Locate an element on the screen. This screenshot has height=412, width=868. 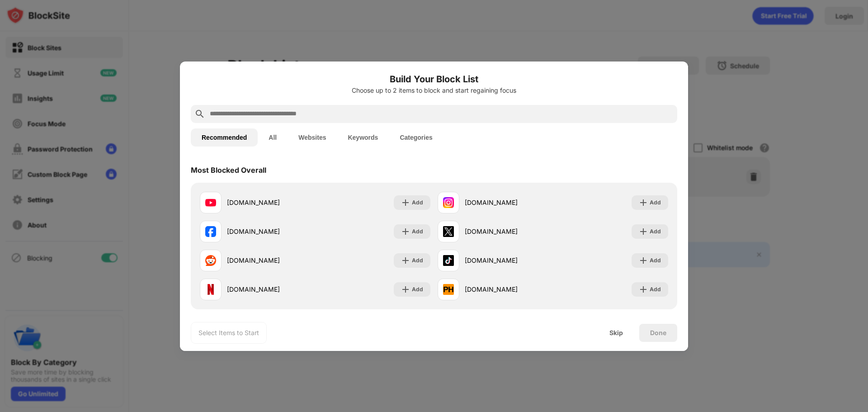
div: Done is located at coordinates (659, 333).